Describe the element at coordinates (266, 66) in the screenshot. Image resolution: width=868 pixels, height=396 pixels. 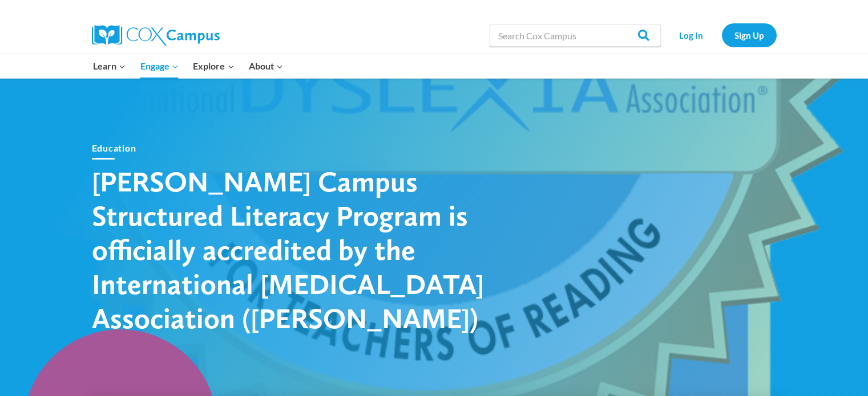
I see `span: About` at that location.